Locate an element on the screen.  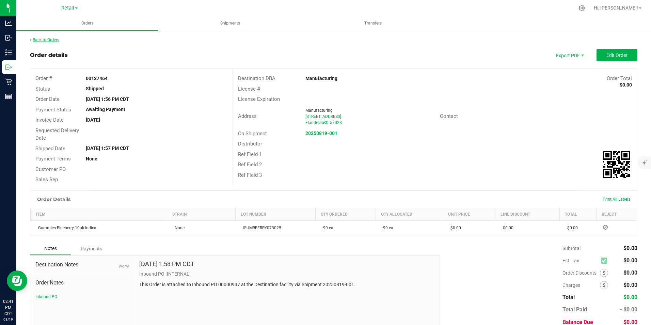
span: Orders is located at coordinates (87, 23).